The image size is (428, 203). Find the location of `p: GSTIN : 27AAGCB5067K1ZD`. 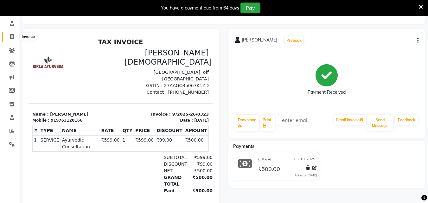

p: GSTIN : 27AAGCB5067K1ZD is located at coordinates (138, 50).